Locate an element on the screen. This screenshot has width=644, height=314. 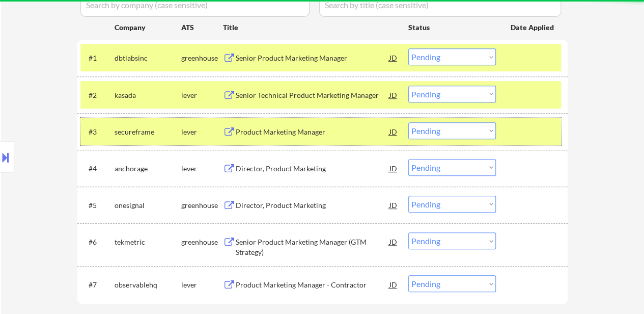
div: Date Applied is located at coordinates (533, 27).